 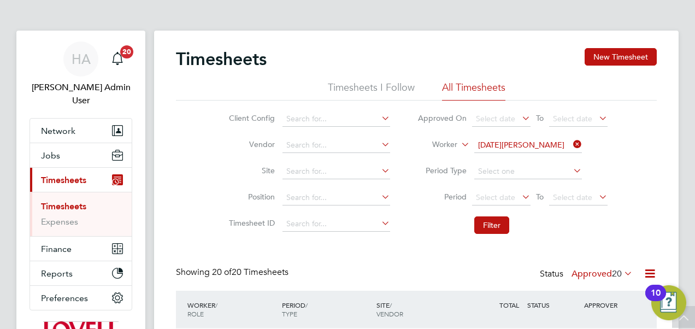 What do you see at coordinates (290, 314) in the screenshot?
I see `span: TYPE` at bounding box center [290, 314].